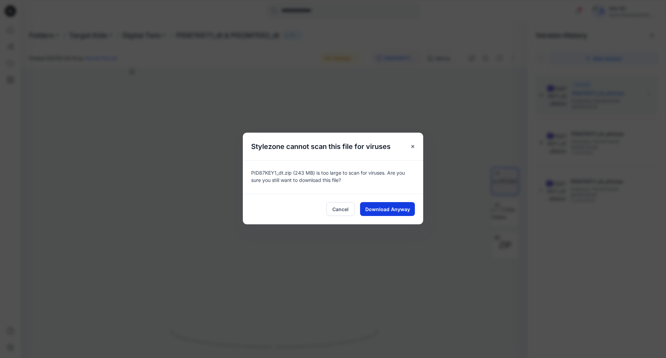 The width and height of the screenshot is (666, 358). Describe the element at coordinates (321, 146) in the screenshot. I see `h5: Stylezone cannot scan this file for viruses` at that location.